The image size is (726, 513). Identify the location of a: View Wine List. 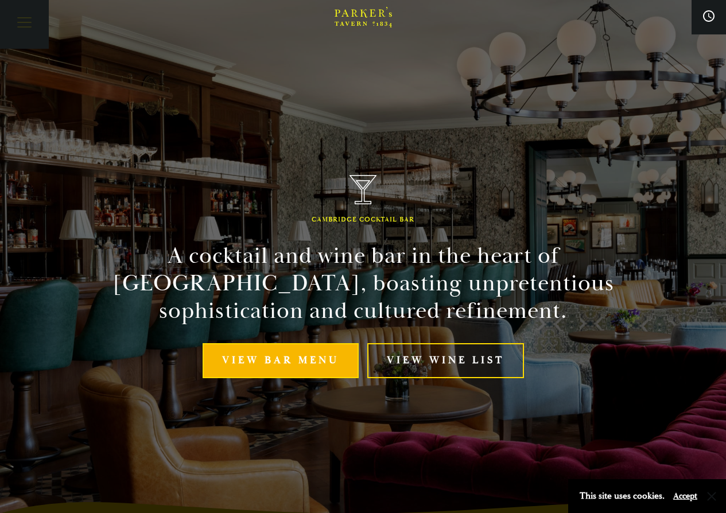
(446, 361).